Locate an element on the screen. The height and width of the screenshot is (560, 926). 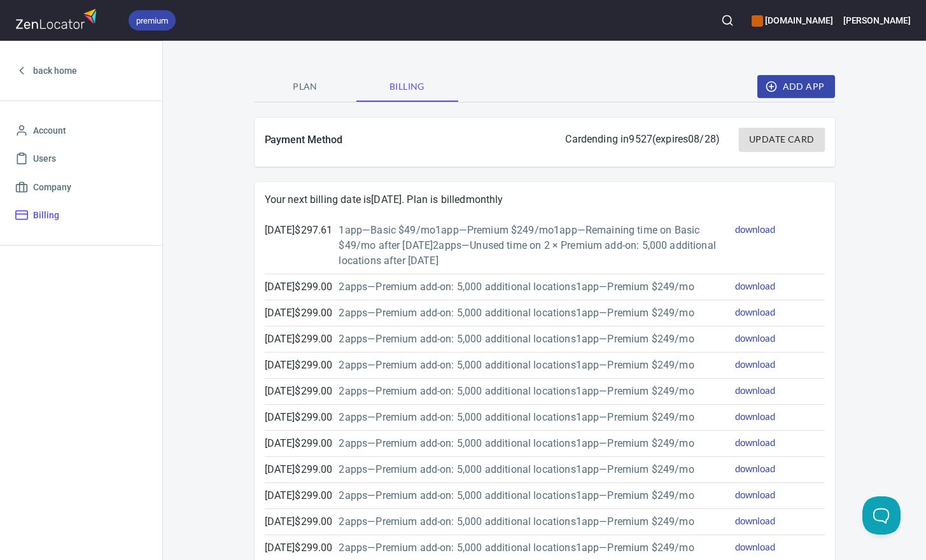
span: Add App is located at coordinates (796, 87).